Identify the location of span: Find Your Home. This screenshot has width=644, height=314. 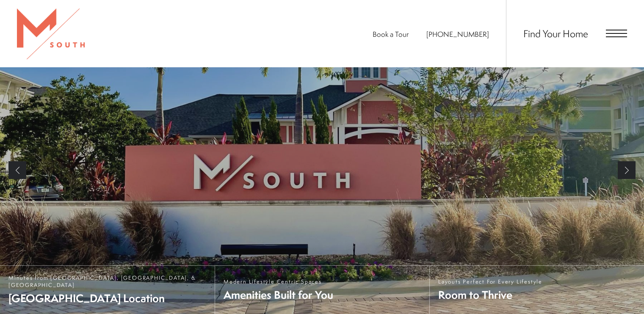
(556, 33).